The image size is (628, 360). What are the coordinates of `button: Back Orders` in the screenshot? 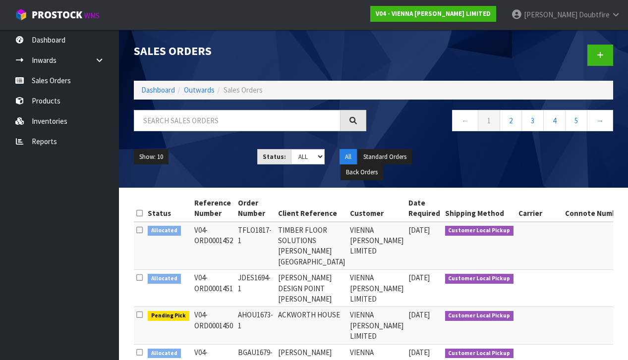 It's located at (362, 172).